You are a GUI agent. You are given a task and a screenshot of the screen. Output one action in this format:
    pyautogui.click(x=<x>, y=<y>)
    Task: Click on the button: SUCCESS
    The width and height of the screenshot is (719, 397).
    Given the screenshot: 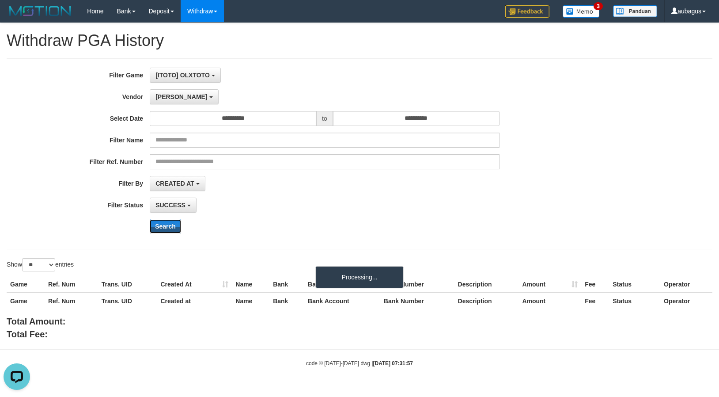 What is the action you would take?
    pyautogui.click(x=173, y=205)
    